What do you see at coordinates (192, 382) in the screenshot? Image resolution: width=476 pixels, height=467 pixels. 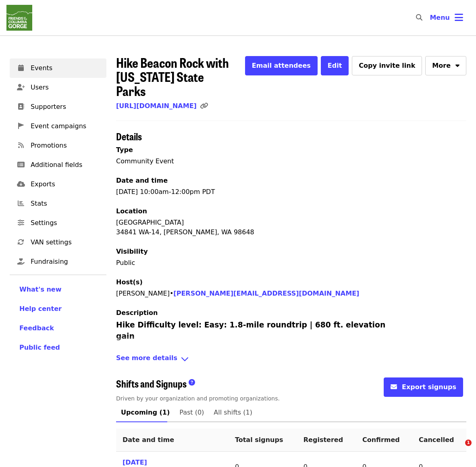 I see `i: question-circle icon` at bounding box center [192, 382].